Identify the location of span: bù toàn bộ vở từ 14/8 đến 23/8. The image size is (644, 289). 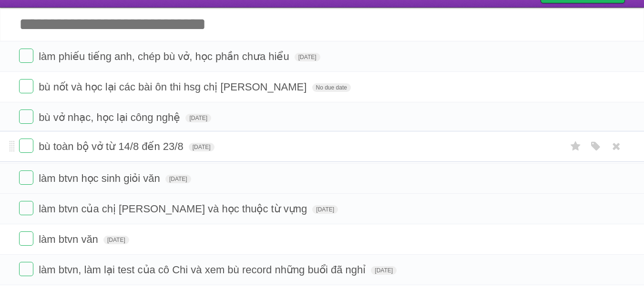
(112, 146).